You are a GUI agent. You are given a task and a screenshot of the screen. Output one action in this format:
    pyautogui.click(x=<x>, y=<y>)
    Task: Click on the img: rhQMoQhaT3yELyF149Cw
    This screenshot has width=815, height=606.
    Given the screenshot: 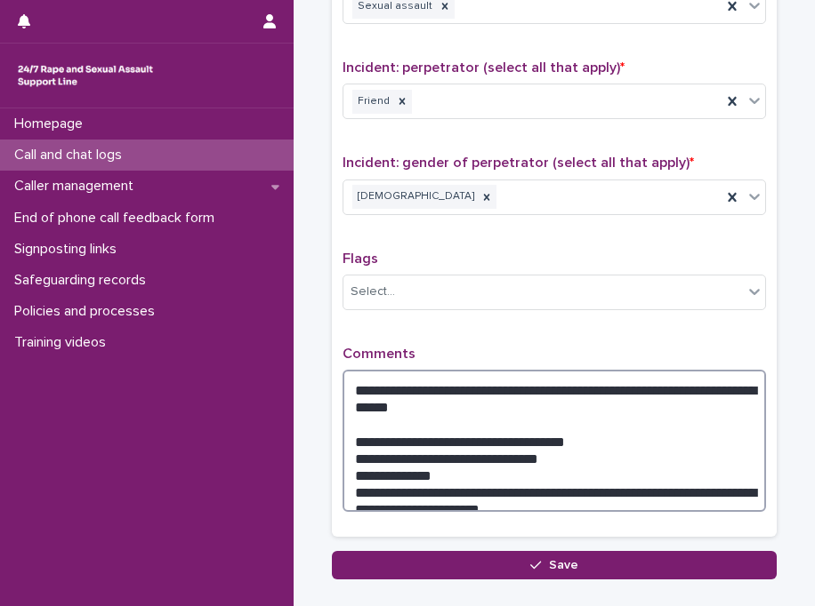 What is the action you would take?
    pyautogui.click(x=85, y=76)
    